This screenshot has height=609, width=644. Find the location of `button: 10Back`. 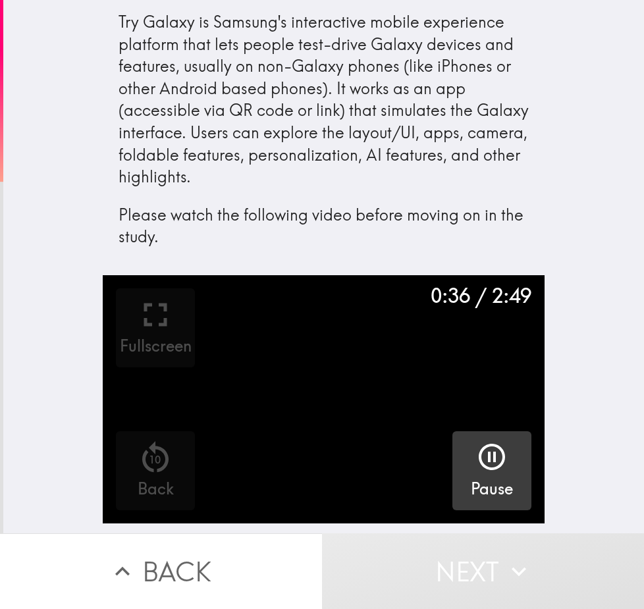

button: 10Back is located at coordinates (155, 471).